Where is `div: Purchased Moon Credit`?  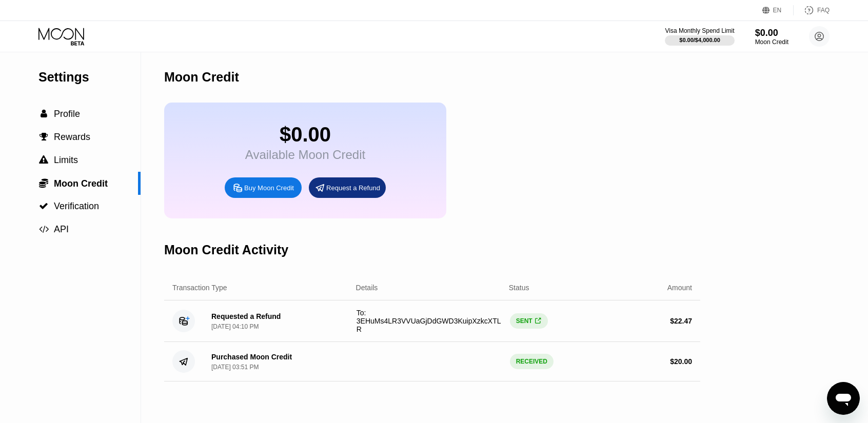 div: Purchased Moon Credit is located at coordinates (251, 357).